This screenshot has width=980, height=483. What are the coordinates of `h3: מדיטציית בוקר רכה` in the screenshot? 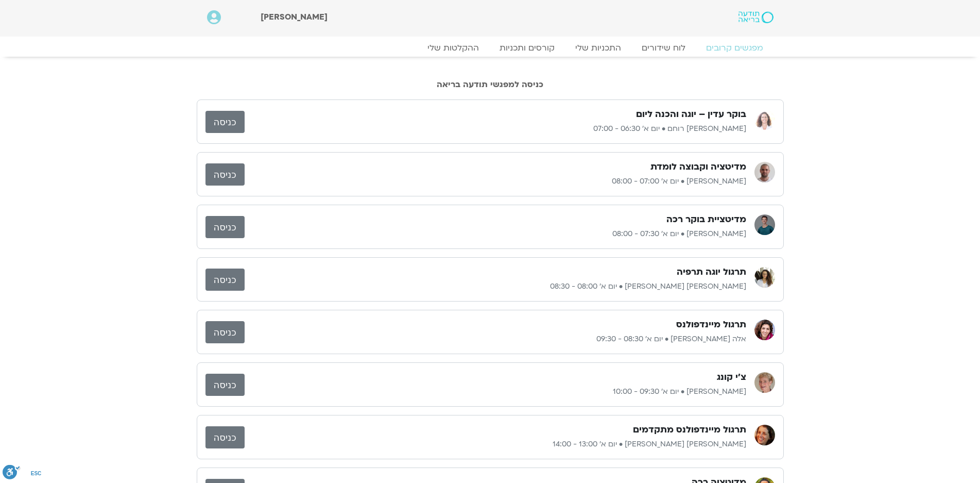 It's located at (706, 219).